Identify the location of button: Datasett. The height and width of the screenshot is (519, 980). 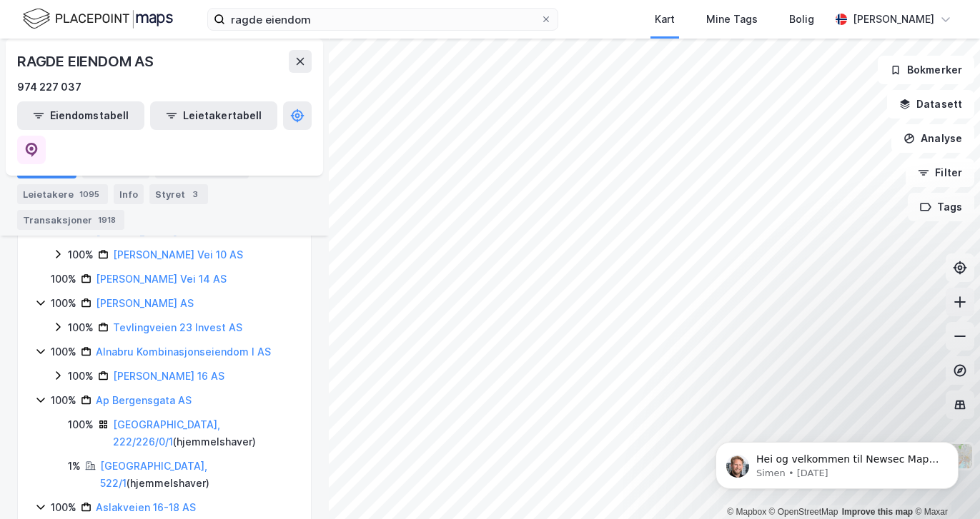
(930, 105).